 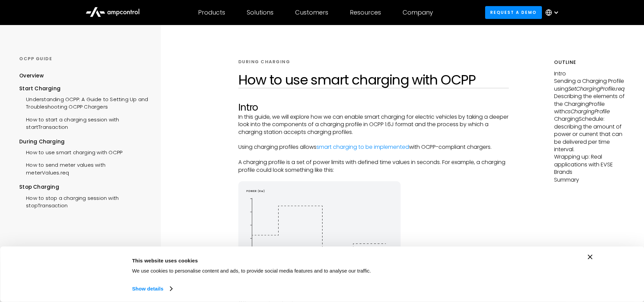 I want to click on button: Okay, so click(x=527, y=264).